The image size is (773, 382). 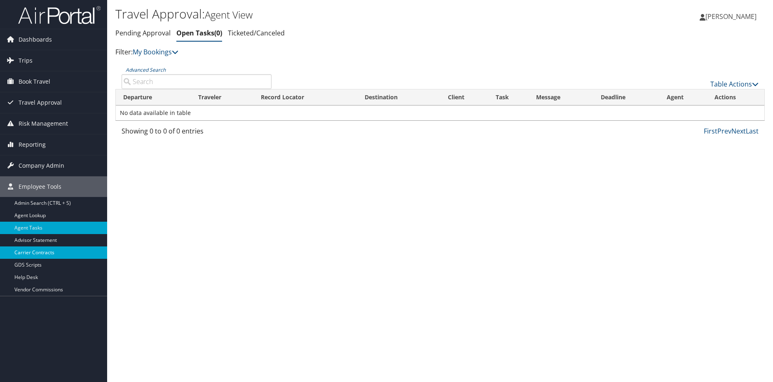 I want to click on a: Open Tasks0, so click(x=199, y=33).